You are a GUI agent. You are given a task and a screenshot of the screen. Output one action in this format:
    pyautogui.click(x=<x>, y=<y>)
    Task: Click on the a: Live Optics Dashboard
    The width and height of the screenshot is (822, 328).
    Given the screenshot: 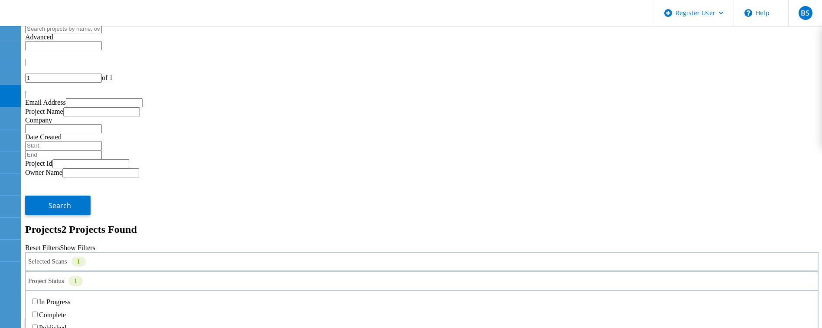 What is the action you would take?
    pyautogui.click(x=55, y=20)
    